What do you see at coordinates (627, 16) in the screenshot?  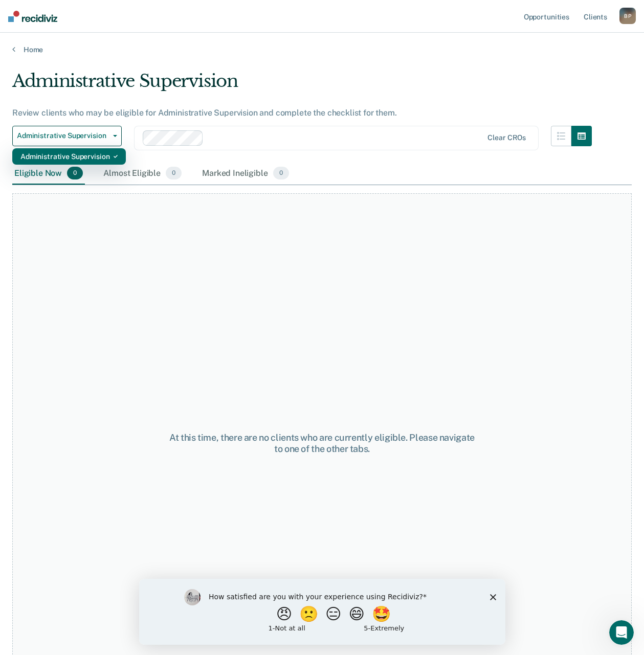 I see `button: BP` at bounding box center [627, 16].